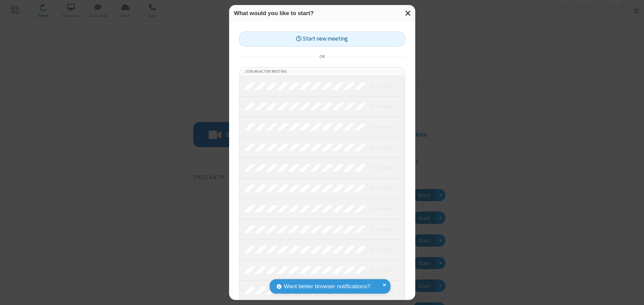 The height and width of the screenshot is (305, 644). What do you see at coordinates (322, 39) in the screenshot?
I see `button: Start new meeting` at bounding box center [322, 39].